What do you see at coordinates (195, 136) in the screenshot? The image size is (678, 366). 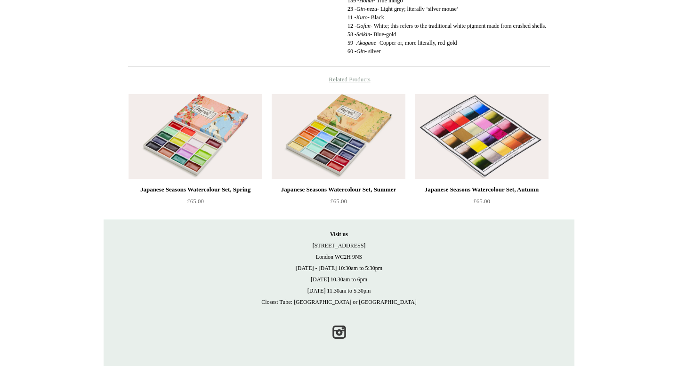 I see `img: Japanese Seasons Watercolour Set, Spring` at bounding box center [195, 136].